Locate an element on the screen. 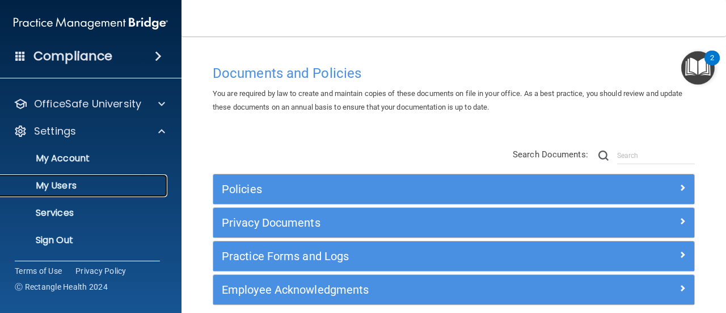 The height and width of the screenshot is (313, 726). p: Settings is located at coordinates (55, 131).